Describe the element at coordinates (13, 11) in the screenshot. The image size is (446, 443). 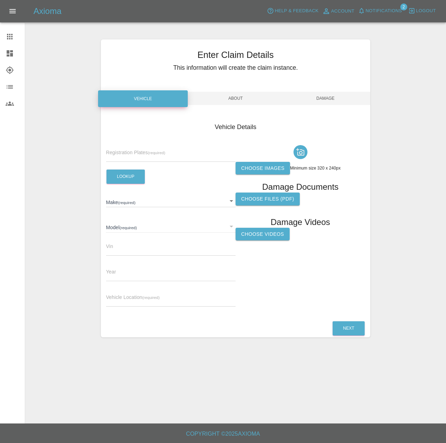
I see `button: Open drawer` at that location.